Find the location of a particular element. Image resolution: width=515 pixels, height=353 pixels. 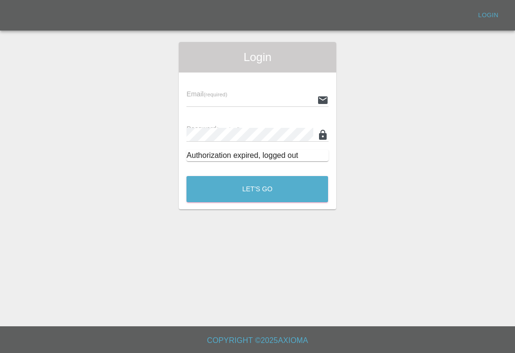

span: Password is located at coordinates (213, 129).